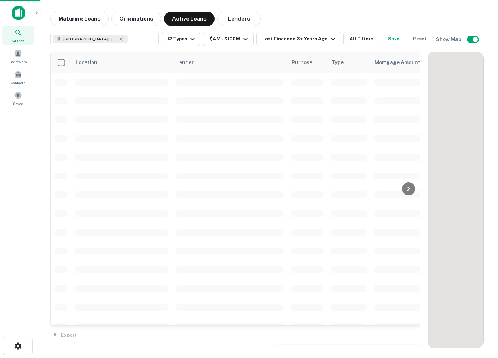  Describe the element at coordinates (18, 56) in the screenshot. I see `div: Borrowers` at that location.